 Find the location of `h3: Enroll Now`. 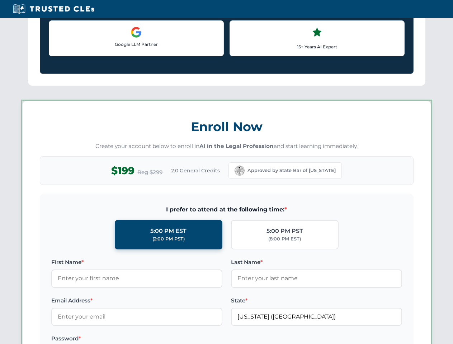

h3: Enroll Now is located at coordinates (227, 127).